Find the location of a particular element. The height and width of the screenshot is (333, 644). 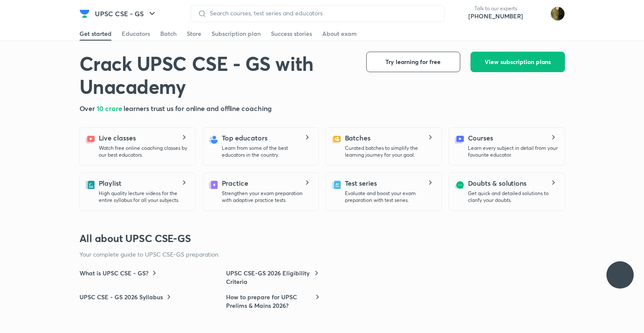

h1: Crack UPSC CSE - GS with Unacademy is located at coordinates (216, 75).